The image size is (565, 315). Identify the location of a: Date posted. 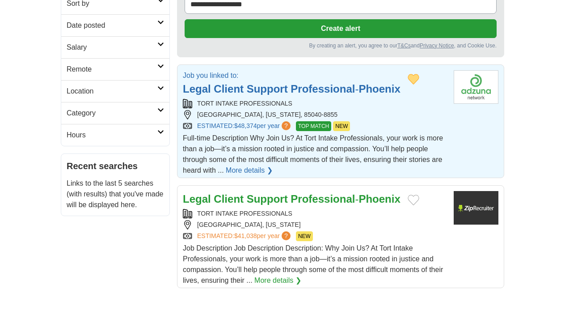
(115, 25).